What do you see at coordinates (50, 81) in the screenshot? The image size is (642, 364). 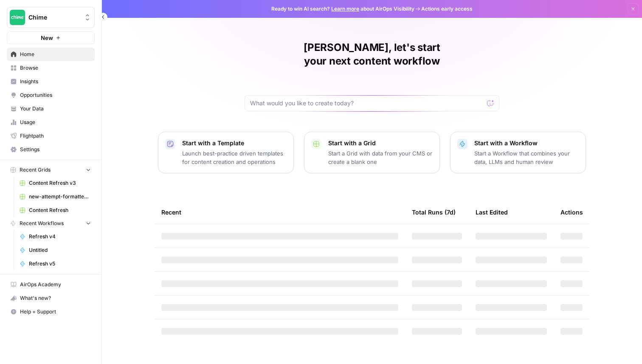 I see `a: Insights` at bounding box center [50, 81].